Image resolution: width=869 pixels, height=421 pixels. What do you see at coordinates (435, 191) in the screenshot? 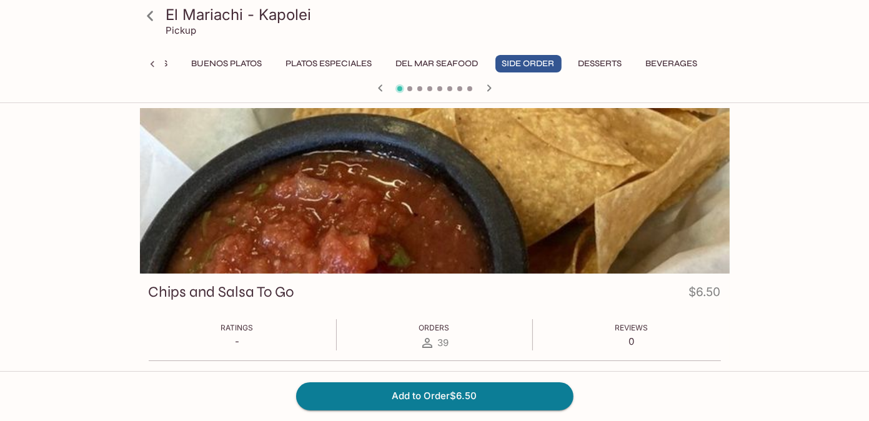
I see `div: Chips and Salsa To Go` at bounding box center [435, 191].